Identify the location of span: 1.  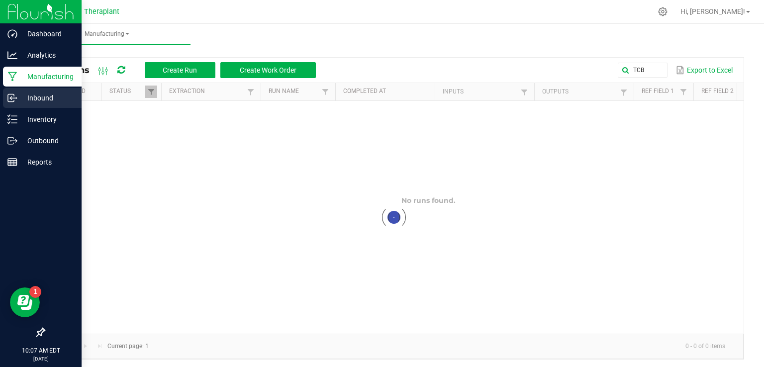
(6, 5).